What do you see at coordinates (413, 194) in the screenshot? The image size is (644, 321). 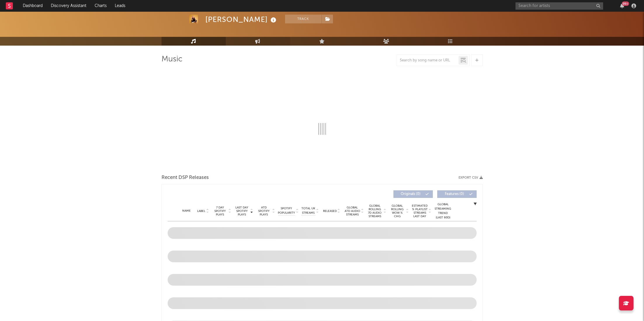 I see `button: Originals(0)` at bounding box center [413, 194].